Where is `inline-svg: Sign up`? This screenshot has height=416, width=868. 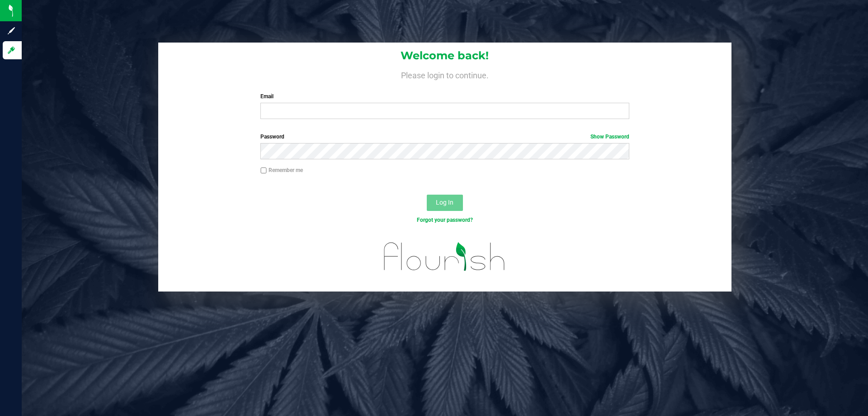 inline-svg: Sign up is located at coordinates (11, 31).